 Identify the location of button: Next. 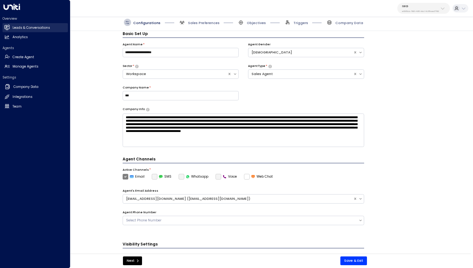
(132, 261).